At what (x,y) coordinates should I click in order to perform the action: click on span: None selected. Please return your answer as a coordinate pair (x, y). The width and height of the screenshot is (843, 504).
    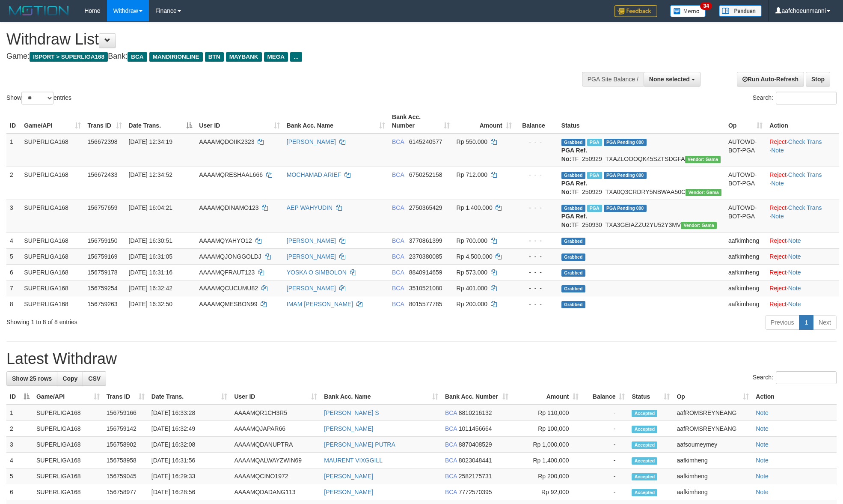
    Looking at the image, I should click on (670, 79).